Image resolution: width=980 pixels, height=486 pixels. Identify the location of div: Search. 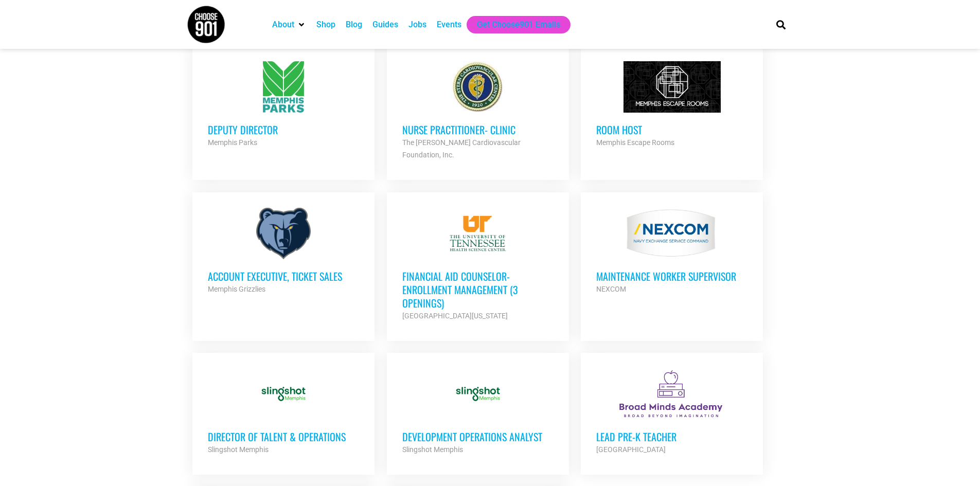
(780, 25).